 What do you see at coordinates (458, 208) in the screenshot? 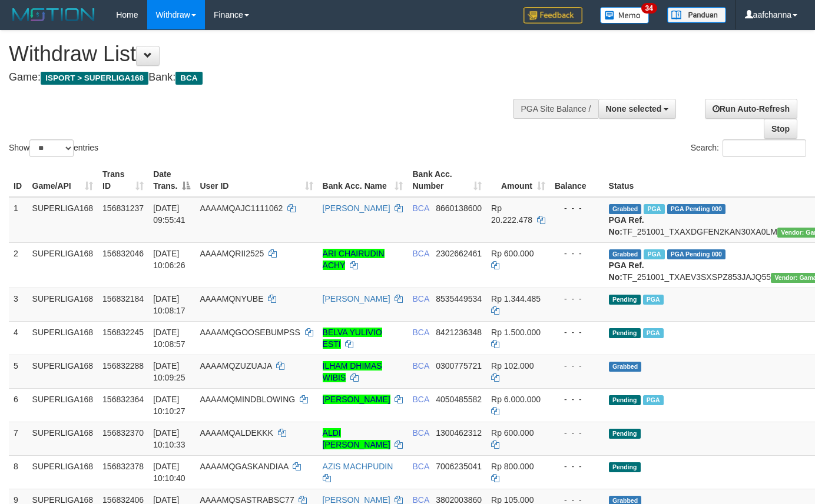
I see `span: Copy 8660138600 to clipboard` at bounding box center [458, 208].